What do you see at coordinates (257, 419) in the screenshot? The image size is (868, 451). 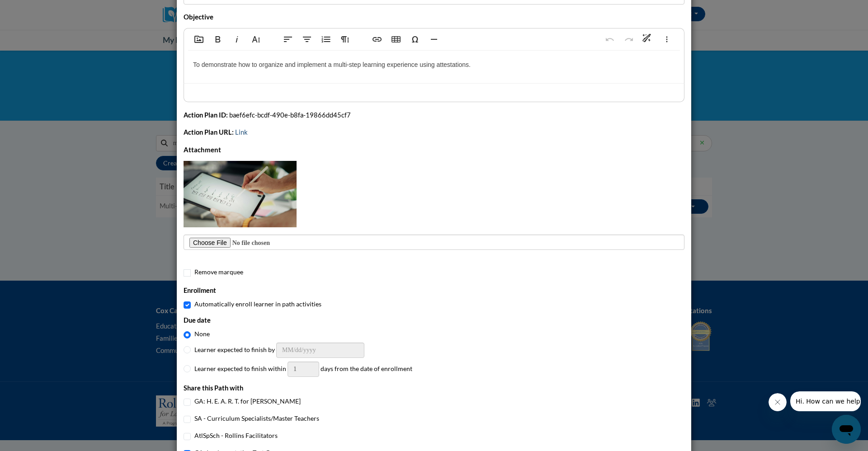 I see `label: SA - Curriculum Specialists/Master Teachers` at bounding box center [257, 419].